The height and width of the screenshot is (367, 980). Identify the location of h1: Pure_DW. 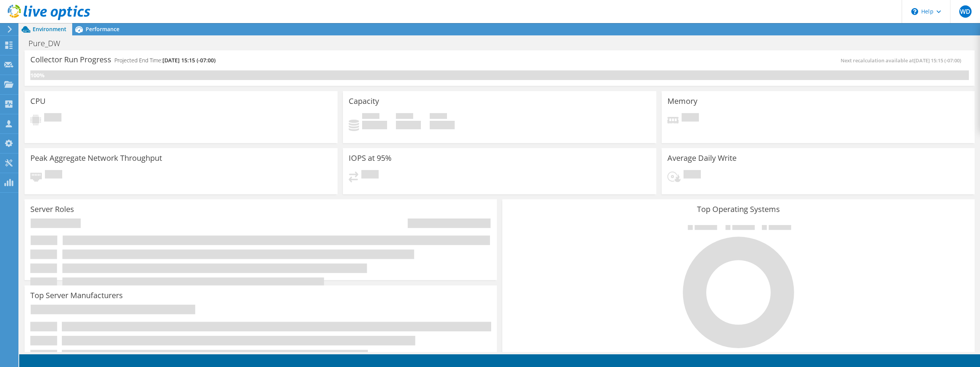
(49, 43).